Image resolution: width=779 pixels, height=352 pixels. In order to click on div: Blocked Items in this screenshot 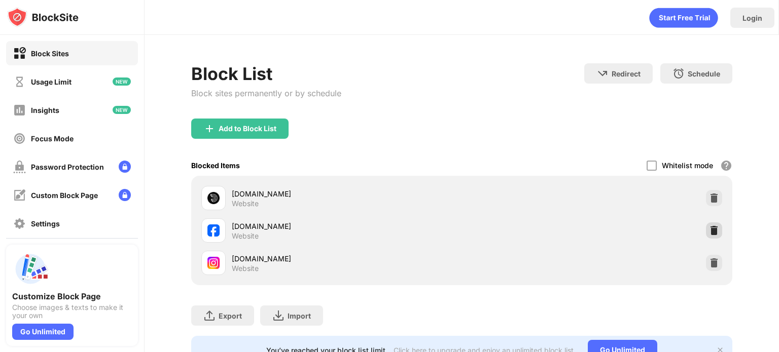, I will do `click(215, 165)`.